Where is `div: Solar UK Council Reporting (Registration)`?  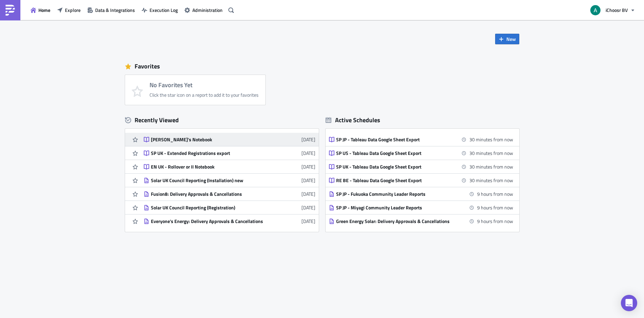
div: Solar UK Council Reporting (Registration) is located at coordinates (211, 208).